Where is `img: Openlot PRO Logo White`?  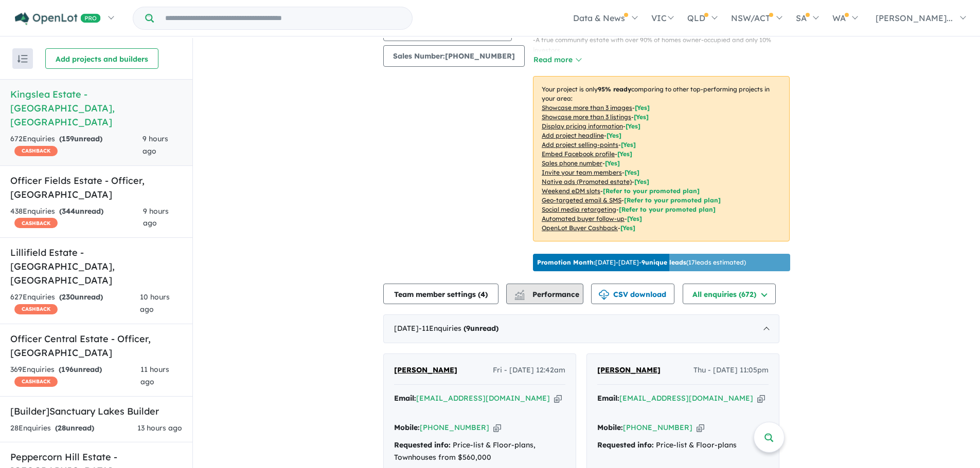 img: Openlot PRO Logo White is located at coordinates (58, 19).